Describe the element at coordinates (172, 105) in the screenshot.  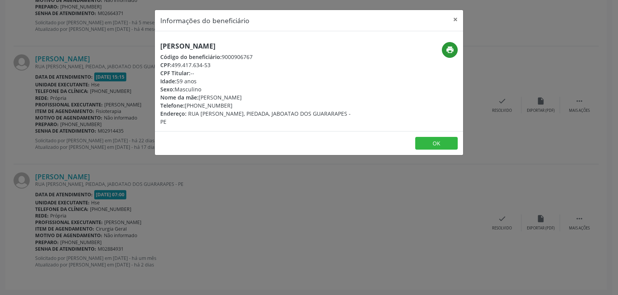
I see `span: Telefone:` at that location.